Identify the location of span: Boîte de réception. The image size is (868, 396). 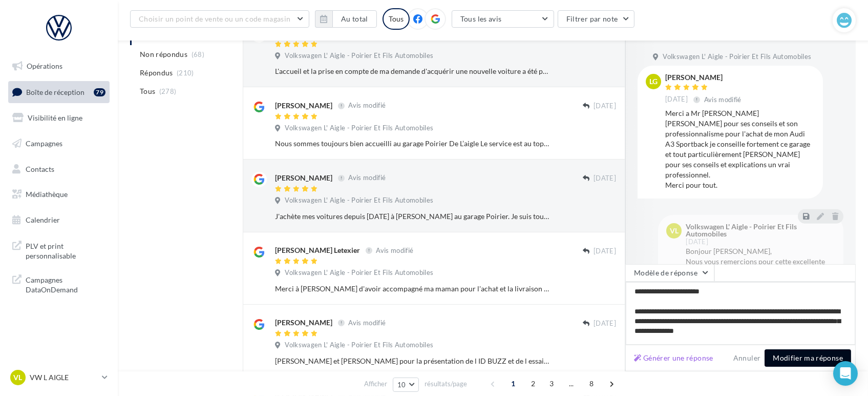
(55, 91).